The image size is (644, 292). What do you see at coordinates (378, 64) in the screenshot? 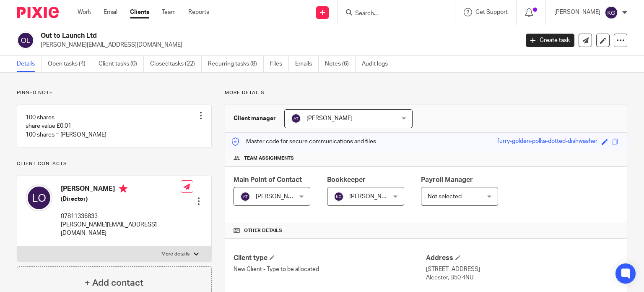
I see `a: Audit logs` at bounding box center [378, 64].